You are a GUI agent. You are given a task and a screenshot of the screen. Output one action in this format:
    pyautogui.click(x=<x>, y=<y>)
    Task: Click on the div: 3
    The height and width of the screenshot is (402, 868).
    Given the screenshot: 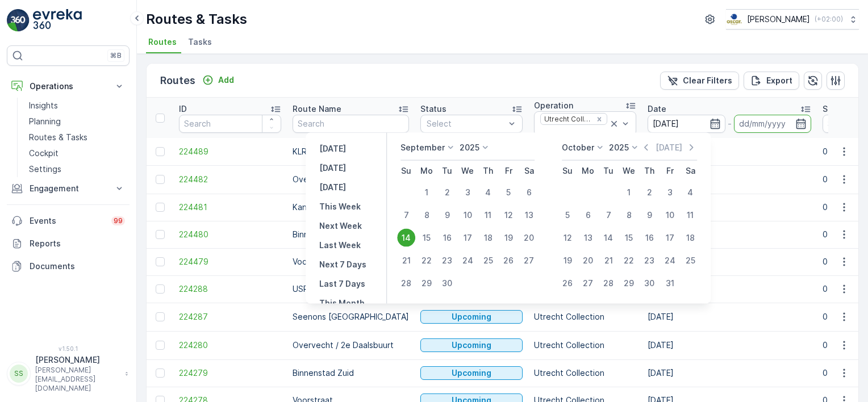 What is the action you would take?
    pyautogui.click(x=468, y=192)
    